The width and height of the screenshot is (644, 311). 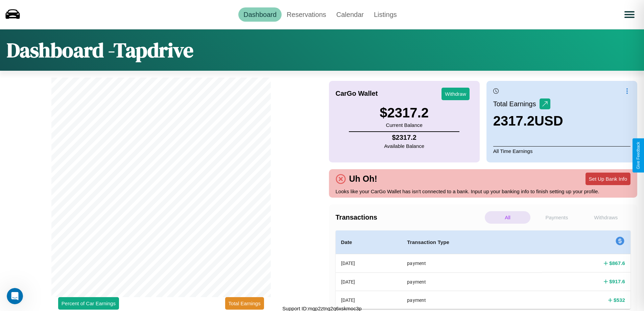 What do you see at coordinates (409, 217) in the screenshot?
I see `h4: Transactions` at bounding box center [409, 217].